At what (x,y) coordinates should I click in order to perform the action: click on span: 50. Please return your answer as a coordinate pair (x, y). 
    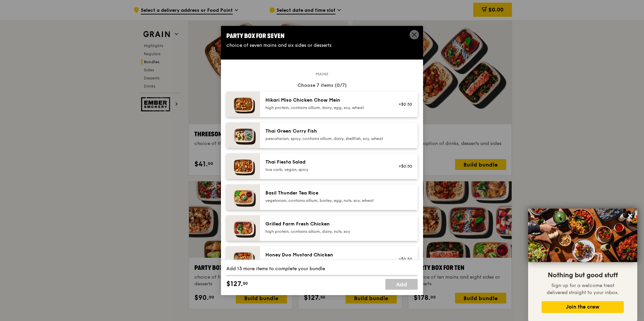
    Looking at the image, I should click on (245, 283).